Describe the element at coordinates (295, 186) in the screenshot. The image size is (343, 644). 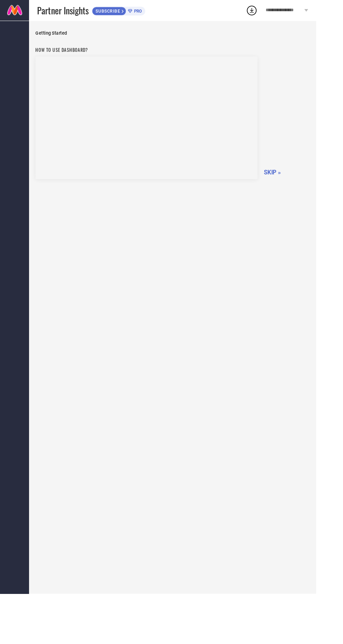
I see `span: SKIP »` at that location.